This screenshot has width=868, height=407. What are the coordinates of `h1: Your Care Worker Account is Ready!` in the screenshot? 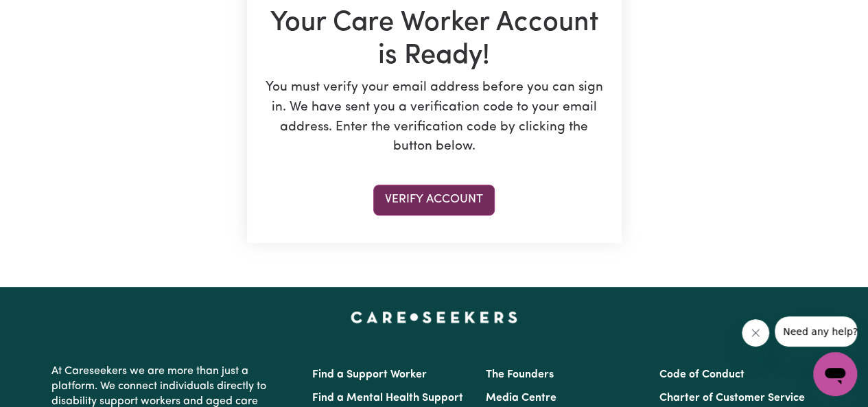 It's located at (434, 39).